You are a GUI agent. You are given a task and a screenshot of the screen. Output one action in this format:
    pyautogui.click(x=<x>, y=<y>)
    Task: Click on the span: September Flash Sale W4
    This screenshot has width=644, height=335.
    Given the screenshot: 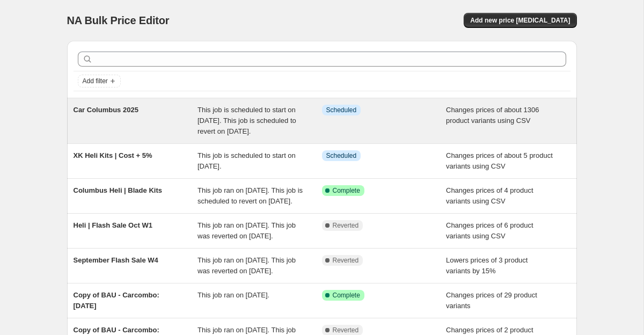 What is the action you would take?
    pyautogui.click(x=116, y=259)
    